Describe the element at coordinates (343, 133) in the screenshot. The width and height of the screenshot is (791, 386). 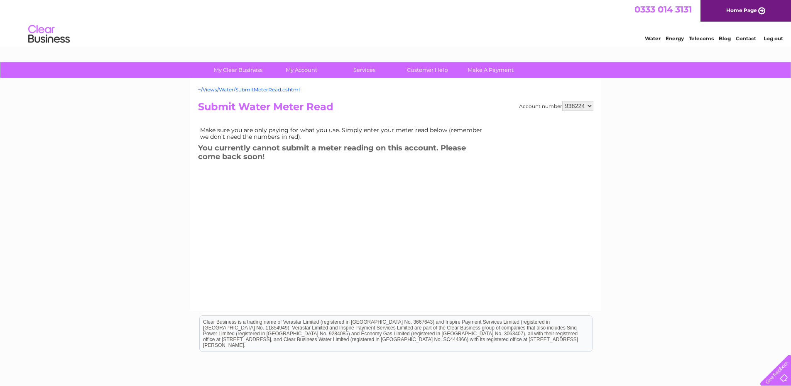
I see `td: Make sure you are only paying for what you use. Simply enter your meter read below (remember we d...` at that location.